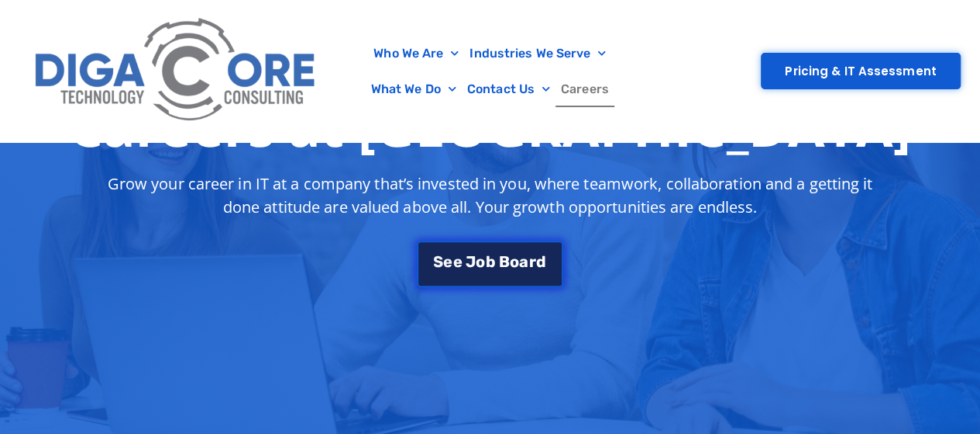 The height and width of the screenshot is (434, 980). Describe the element at coordinates (860, 71) in the screenshot. I see `span: Pricing & IT Assessment` at that location.